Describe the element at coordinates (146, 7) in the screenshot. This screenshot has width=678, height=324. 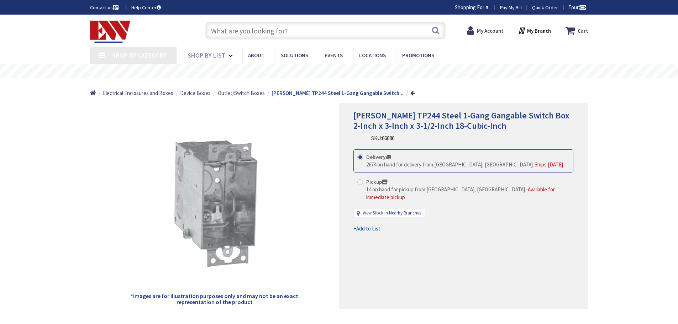
I see `a: Help Center` at that location.